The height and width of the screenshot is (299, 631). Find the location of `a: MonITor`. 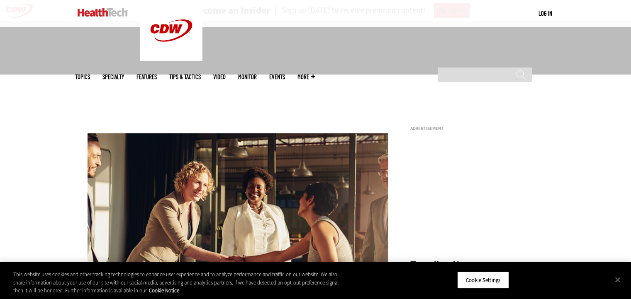

a: MonITor is located at coordinates (247, 77).